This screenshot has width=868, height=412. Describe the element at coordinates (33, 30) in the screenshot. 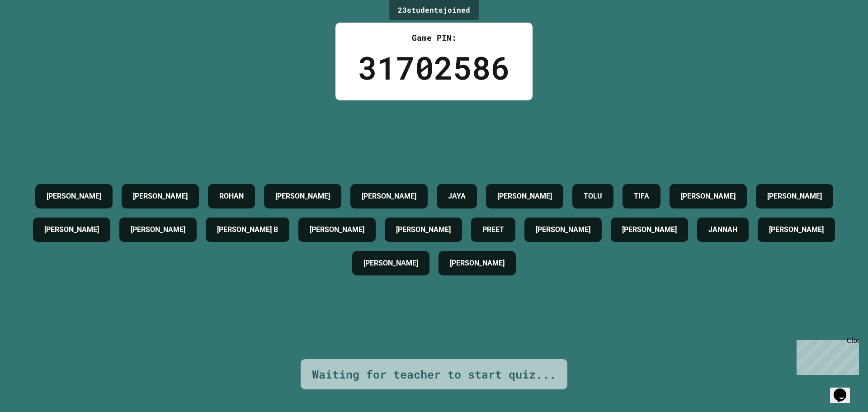

I see `div: Chat with us now!Close` at that location.